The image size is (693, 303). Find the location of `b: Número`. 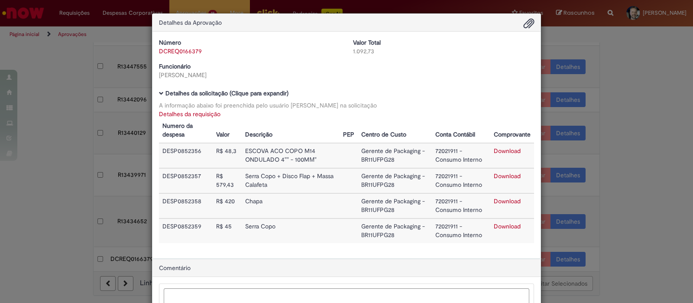

b: Número is located at coordinates (170, 42).